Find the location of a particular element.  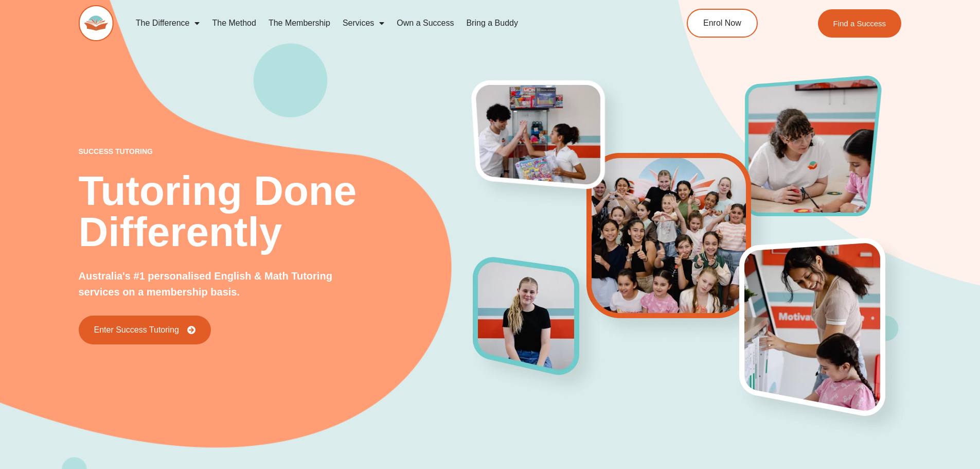

span: Find a Success is located at coordinates (860, 23).